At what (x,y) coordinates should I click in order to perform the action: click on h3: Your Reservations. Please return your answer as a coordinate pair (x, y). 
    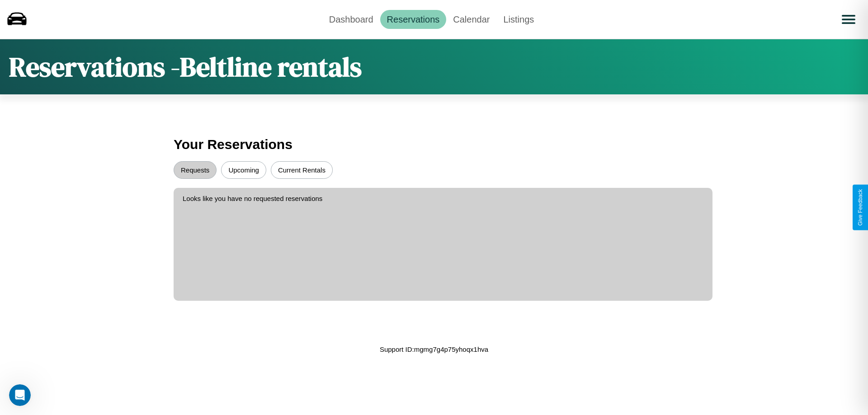
    Looking at the image, I should click on (434, 145).